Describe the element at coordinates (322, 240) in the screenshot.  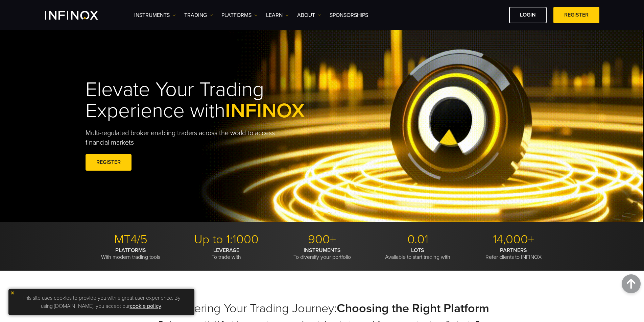
I see `p: 900+` at that location.